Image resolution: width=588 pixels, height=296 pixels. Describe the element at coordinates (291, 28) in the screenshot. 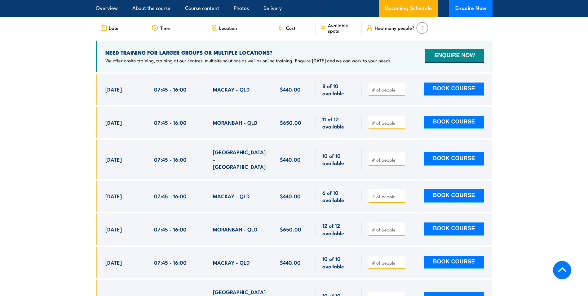

I see `span: Cost` at that location.